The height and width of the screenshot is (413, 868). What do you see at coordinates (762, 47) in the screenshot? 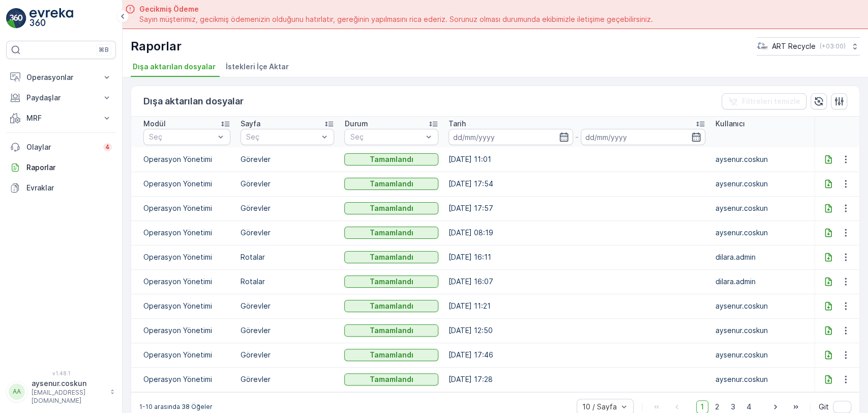
I see `img: image_23.png` at bounding box center [762, 47].